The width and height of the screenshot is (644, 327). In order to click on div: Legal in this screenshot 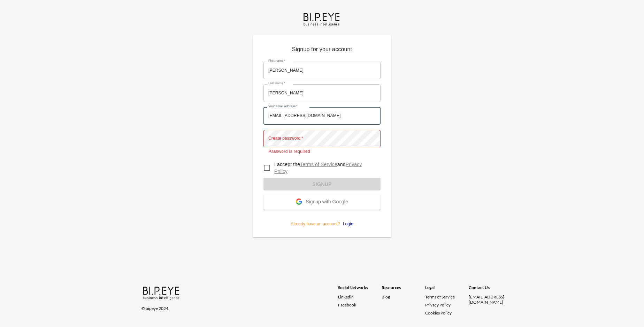, I will do `click(447, 289)`.